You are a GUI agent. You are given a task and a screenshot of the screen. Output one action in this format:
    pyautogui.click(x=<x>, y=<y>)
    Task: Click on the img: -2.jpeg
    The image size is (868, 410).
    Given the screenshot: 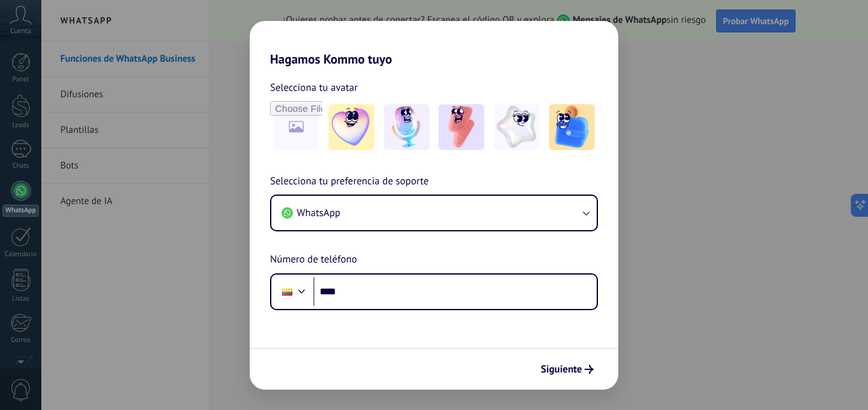 What is the action you would take?
    pyautogui.click(x=407, y=127)
    